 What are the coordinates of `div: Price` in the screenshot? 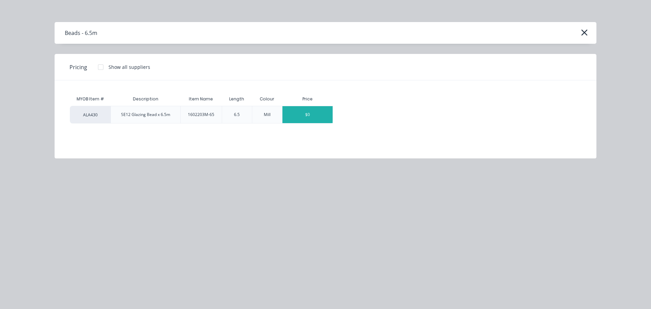 It's located at (308, 99).